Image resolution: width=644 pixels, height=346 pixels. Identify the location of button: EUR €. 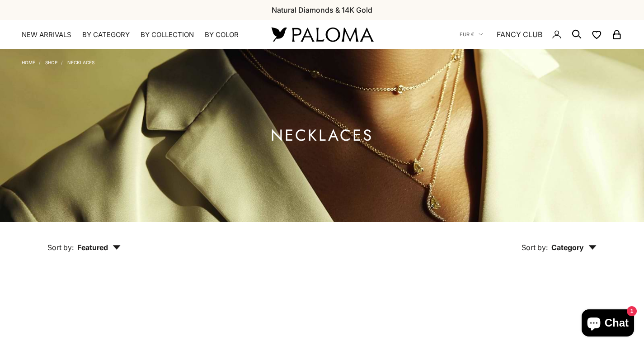
(471, 34).